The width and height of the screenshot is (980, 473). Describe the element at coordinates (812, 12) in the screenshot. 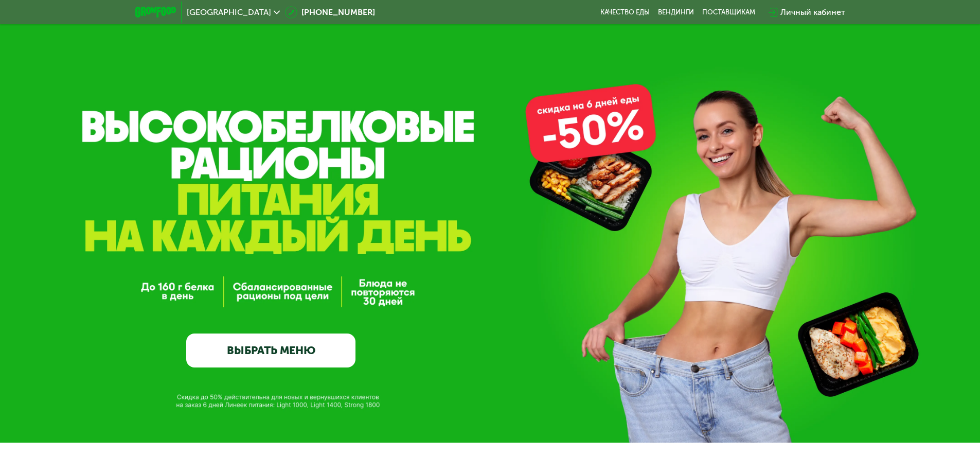

I see `div: Личный кабинет` at that location.